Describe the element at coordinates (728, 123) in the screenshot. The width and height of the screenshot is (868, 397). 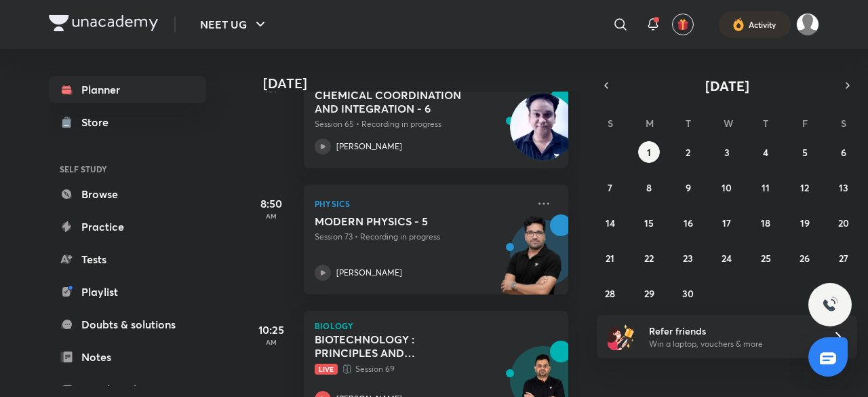
I see `abbr: Wednesday` at that location.